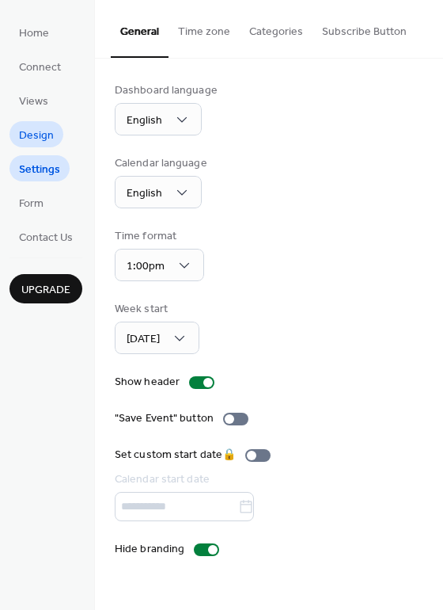 This screenshot has height=610, width=443. I want to click on a: Design, so click(36, 134).